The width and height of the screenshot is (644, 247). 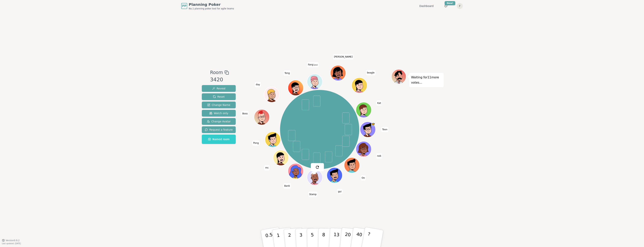 I want to click on a: PPPlanning PokerNo.1 planning poker tool for agile teams, so click(x=208, y=6).